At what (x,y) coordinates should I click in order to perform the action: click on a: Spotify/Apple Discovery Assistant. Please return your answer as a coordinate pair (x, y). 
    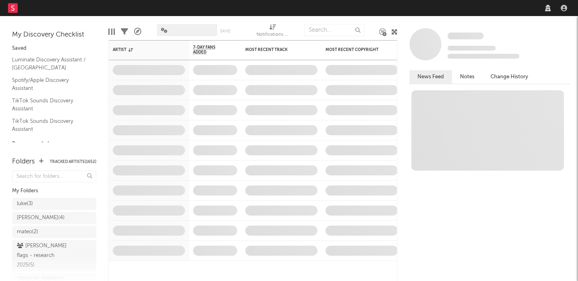
    Looking at the image, I should click on (50, 84).